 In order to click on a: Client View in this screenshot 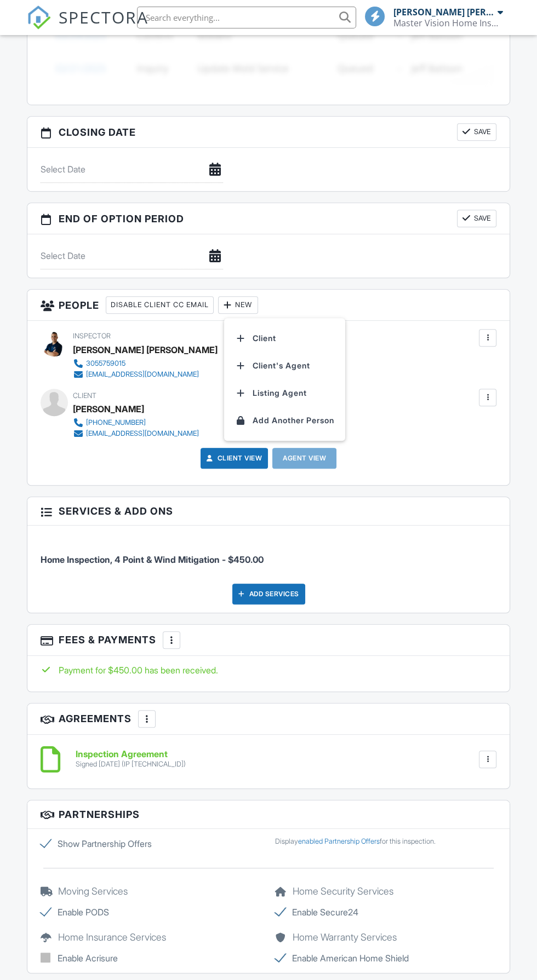, I will do `click(233, 459)`.